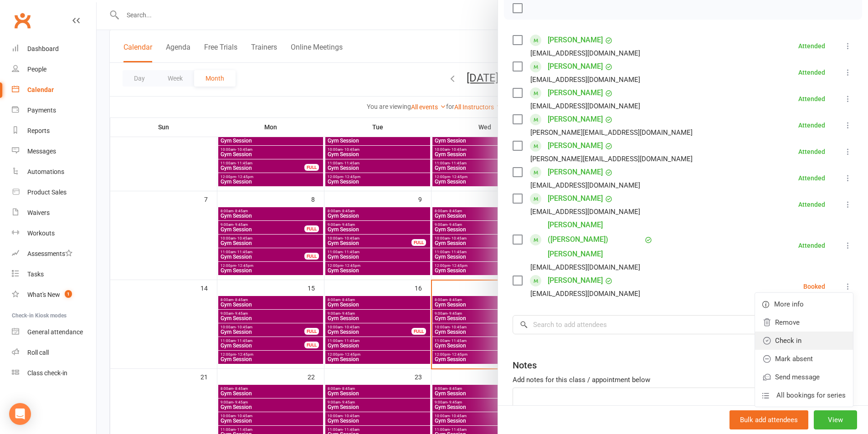 The image size is (868, 434). I want to click on a: Payments, so click(54, 110).